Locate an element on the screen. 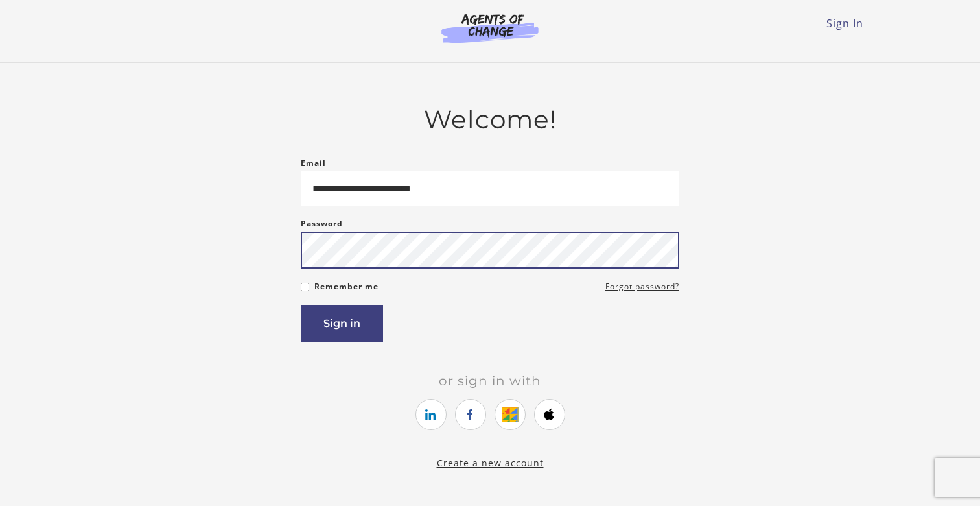  img: Agents of Change Logo is located at coordinates (490, 28).